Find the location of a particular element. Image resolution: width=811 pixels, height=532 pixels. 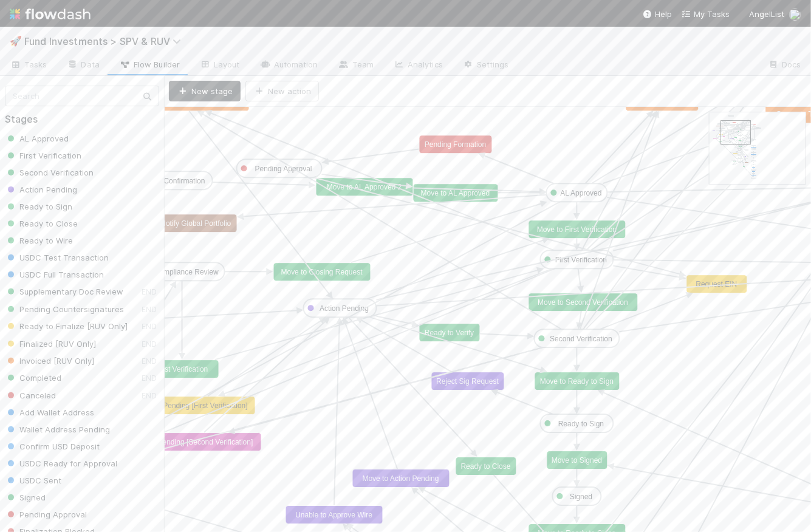

text: Pending Approval is located at coordinates (283, 169).